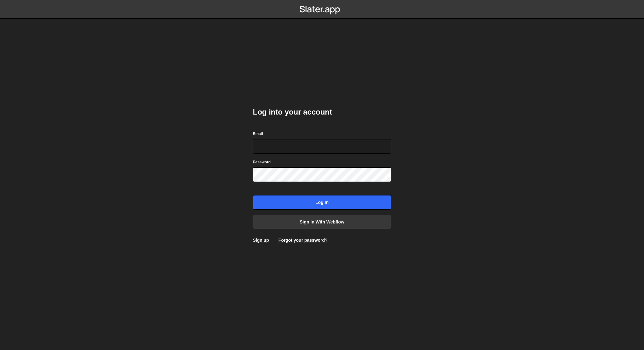 The height and width of the screenshot is (350, 644). What do you see at coordinates (322, 112) in the screenshot?
I see `h2: Log into your account` at bounding box center [322, 112].